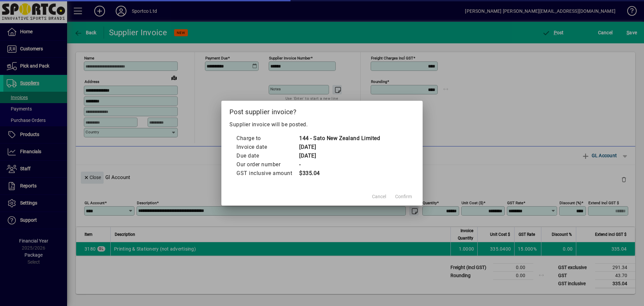 Image resolution: width=644 pixels, height=306 pixels. What do you see at coordinates (267, 173) in the screenshot?
I see `td: GST inclusive amount` at bounding box center [267, 173].